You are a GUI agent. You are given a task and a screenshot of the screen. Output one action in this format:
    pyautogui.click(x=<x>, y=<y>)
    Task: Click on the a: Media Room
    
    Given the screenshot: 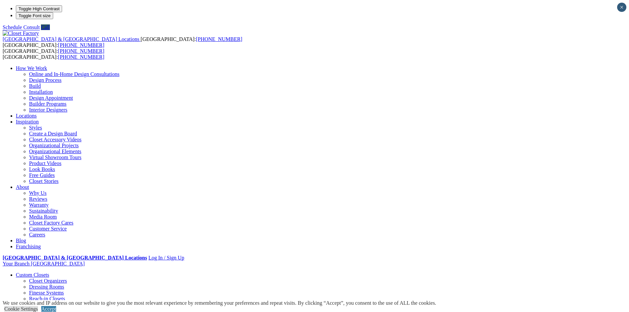 What is the action you would take?
    pyautogui.click(x=43, y=216)
    